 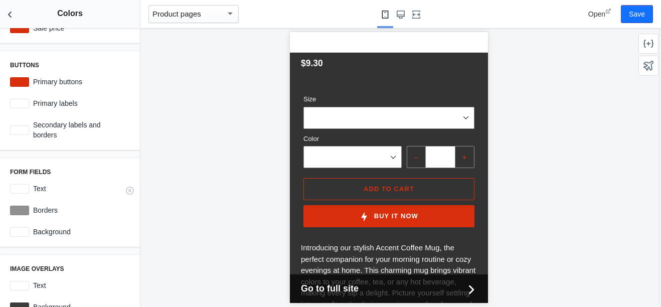 I want to click on label: Color, so click(x=63, y=107).